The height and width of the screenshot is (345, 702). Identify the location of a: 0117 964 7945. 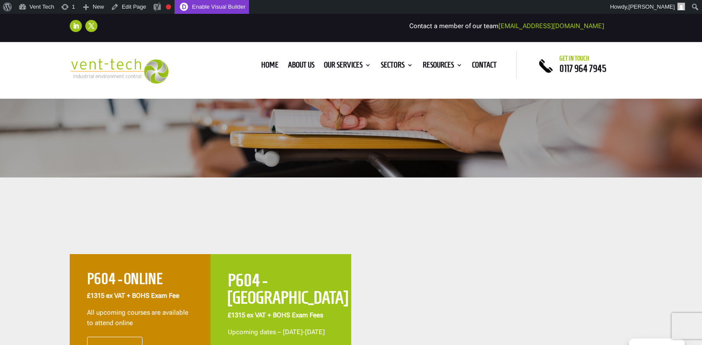
(583, 68).